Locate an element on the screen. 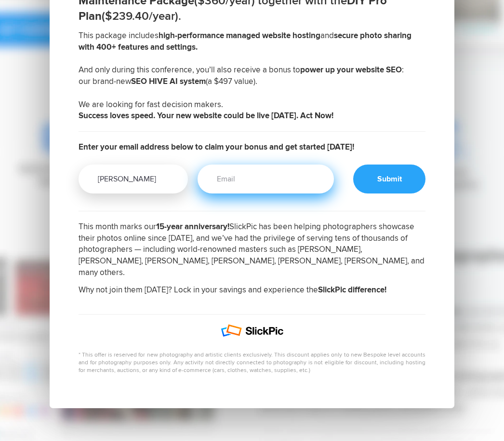 Image resolution: width=504 pixels, height=441 pixels. b: power up your website SEO is located at coordinates (351, 70).